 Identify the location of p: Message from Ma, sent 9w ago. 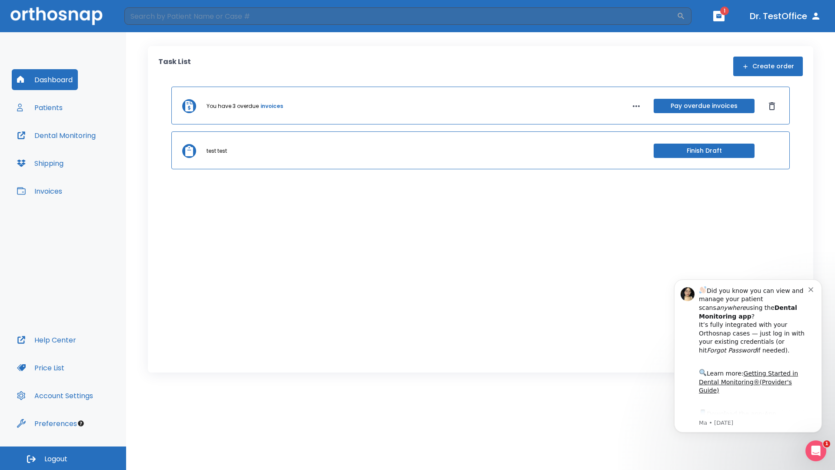
(93, 154).